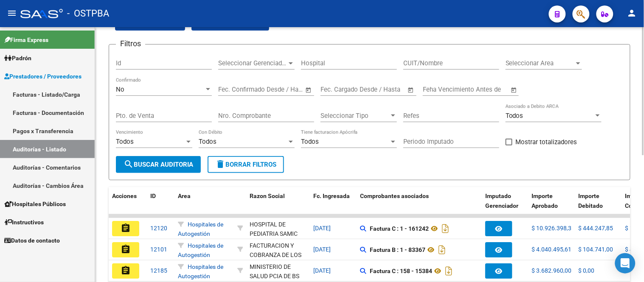 Image resolution: width=644 pixels, height=282 pixels. Describe the element at coordinates (159, 270) in the screenshot. I see `span: 12185` at that location.